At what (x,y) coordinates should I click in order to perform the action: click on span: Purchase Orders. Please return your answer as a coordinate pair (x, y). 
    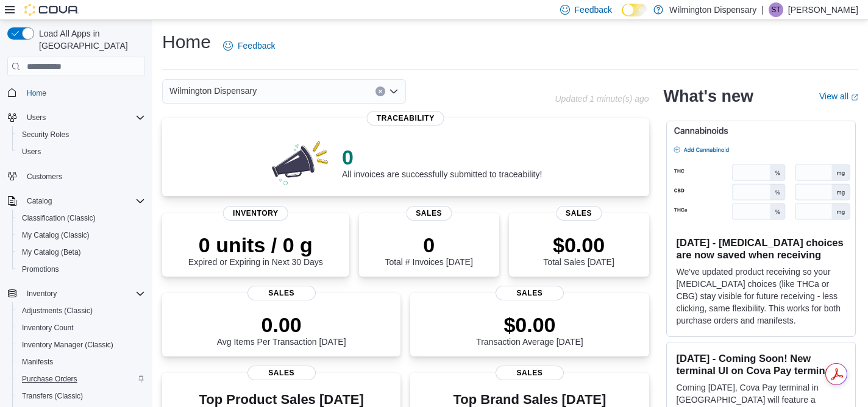
    Looking at the image, I should click on (50, 379).